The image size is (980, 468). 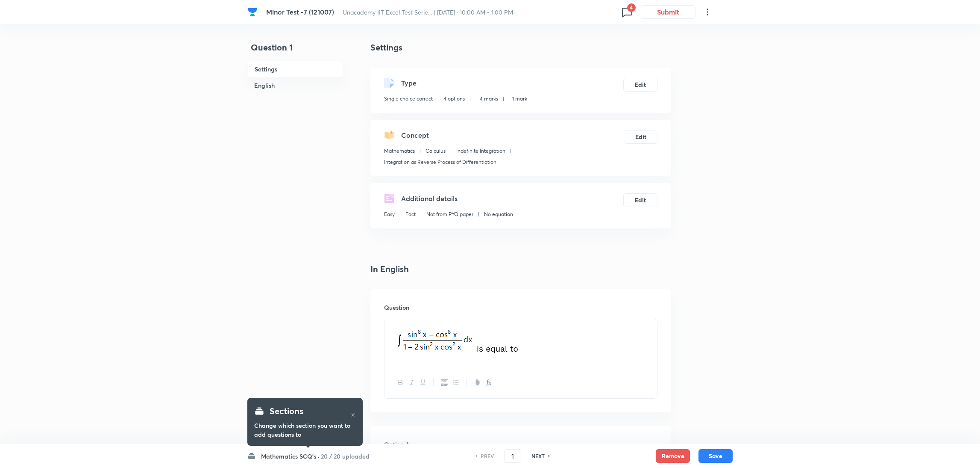 What do you see at coordinates (518, 99) in the screenshot?
I see `p: - 1 mark` at bounding box center [518, 99].